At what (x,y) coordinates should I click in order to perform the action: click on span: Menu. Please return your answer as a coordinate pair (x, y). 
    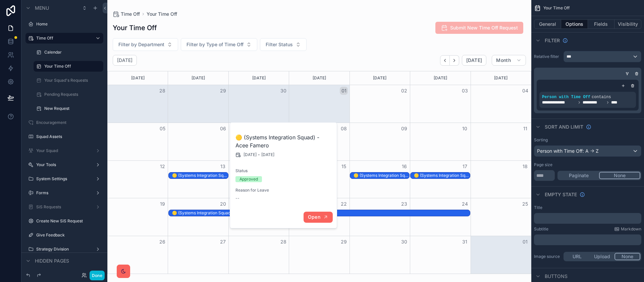
    Looking at the image, I should click on (42, 8).